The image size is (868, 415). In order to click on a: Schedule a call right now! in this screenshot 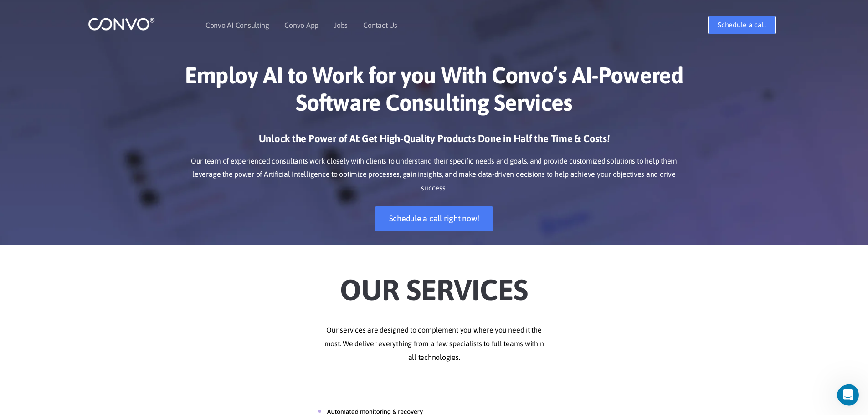, I will do `click(434, 219)`.